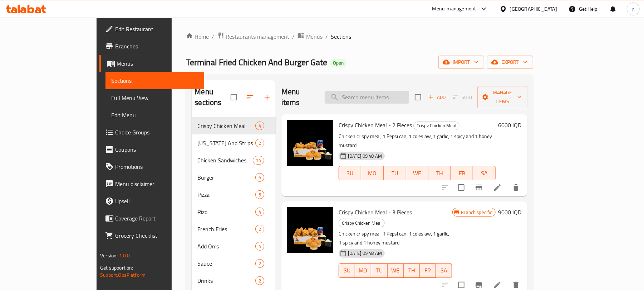 The image size is (644, 290). What do you see at coordinates (502, 97) in the screenshot?
I see `button: Manage items` at bounding box center [502, 97].